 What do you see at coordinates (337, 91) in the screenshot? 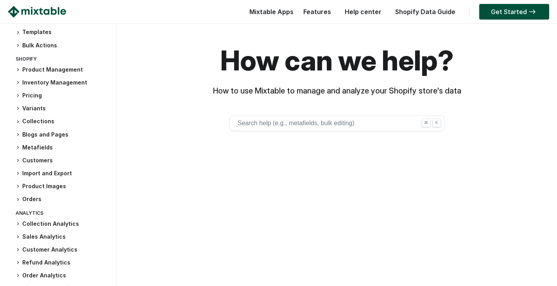
I see `h3: How to use Mixtable to manage and analyze your Shopify store's data` at bounding box center [337, 91].